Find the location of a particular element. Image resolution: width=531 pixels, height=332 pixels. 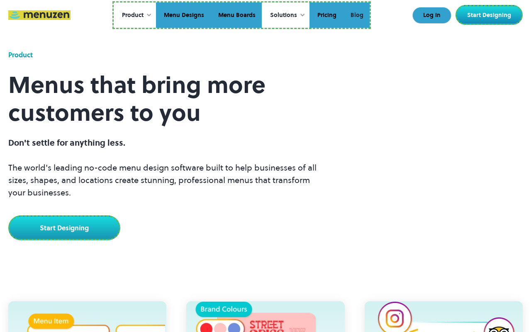

p: The world's leading no-code menu design software built to help businesses of all sizes, shapes, a... is located at coordinates (167, 167).